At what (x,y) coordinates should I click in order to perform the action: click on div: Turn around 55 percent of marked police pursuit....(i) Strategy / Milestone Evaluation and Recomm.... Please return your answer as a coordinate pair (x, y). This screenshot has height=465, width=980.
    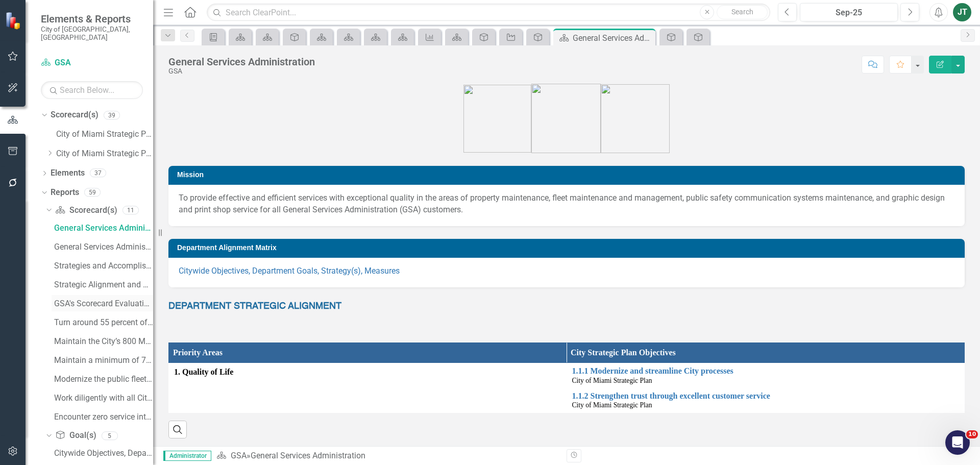
    Looking at the image, I should click on (104, 322).